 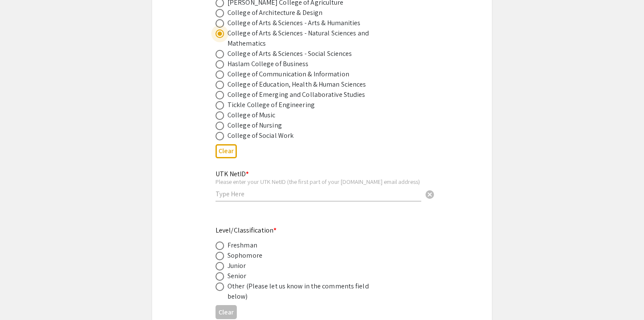 I want to click on div: College of Architecture & Design, so click(x=275, y=13).